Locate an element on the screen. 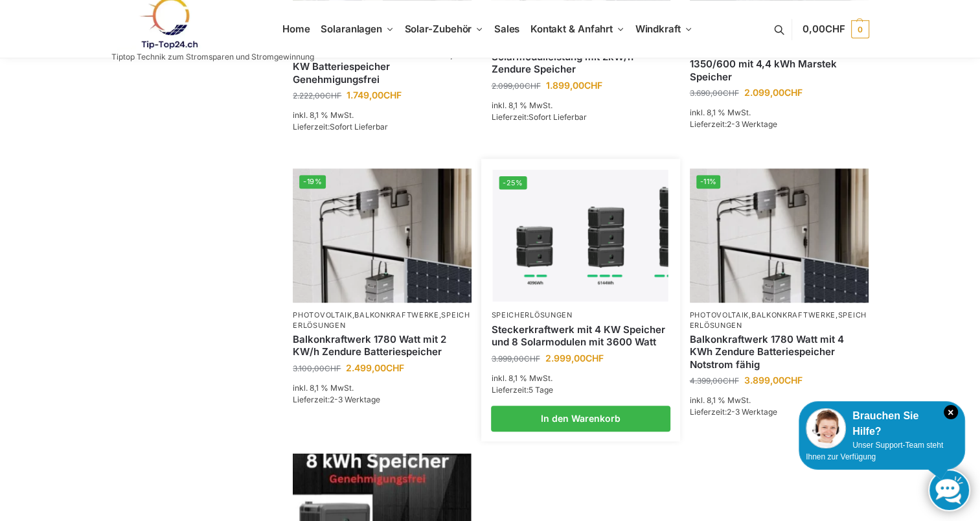 Image resolution: width=980 pixels, height=521 pixels. span: 0 is located at coordinates (860, 29).